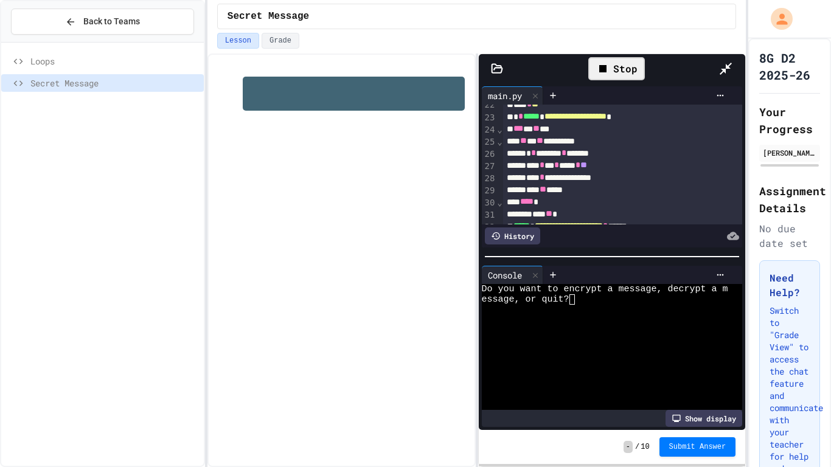 The height and width of the screenshot is (467, 831). What do you see at coordinates (489, 191) in the screenshot?
I see `div: 29` at bounding box center [489, 191].